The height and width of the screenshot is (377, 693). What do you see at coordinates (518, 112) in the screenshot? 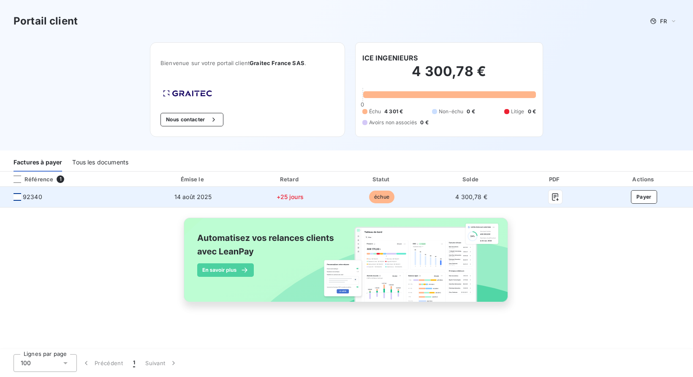
I see `span: Litige` at bounding box center [518, 112].